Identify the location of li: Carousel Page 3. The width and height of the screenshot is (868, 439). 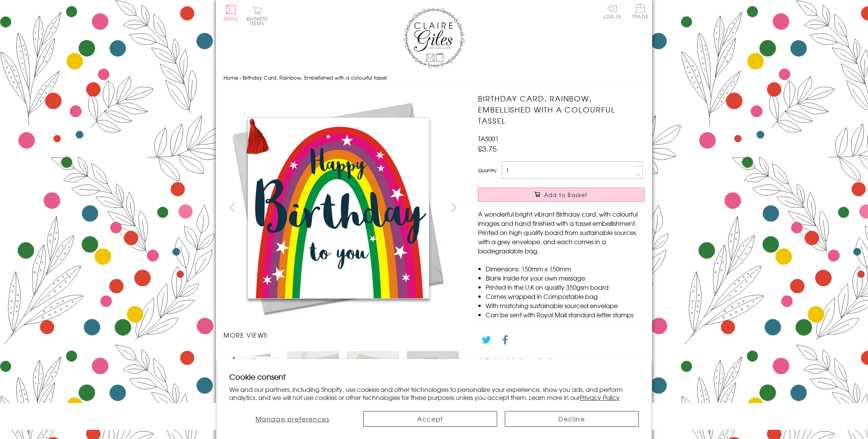
(373, 377).